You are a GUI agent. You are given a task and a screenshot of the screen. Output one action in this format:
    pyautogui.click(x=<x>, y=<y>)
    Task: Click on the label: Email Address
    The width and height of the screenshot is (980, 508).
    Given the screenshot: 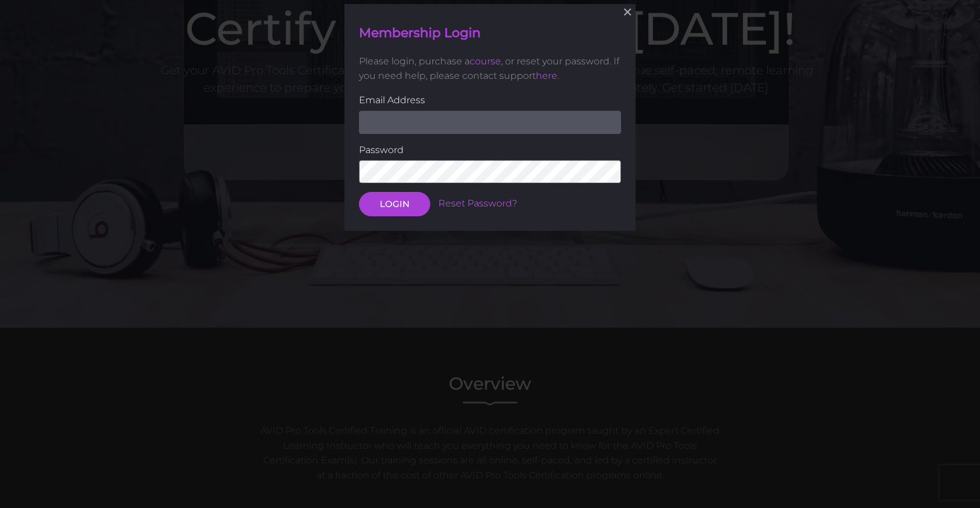 What is the action you would take?
    pyautogui.click(x=490, y=100)
    